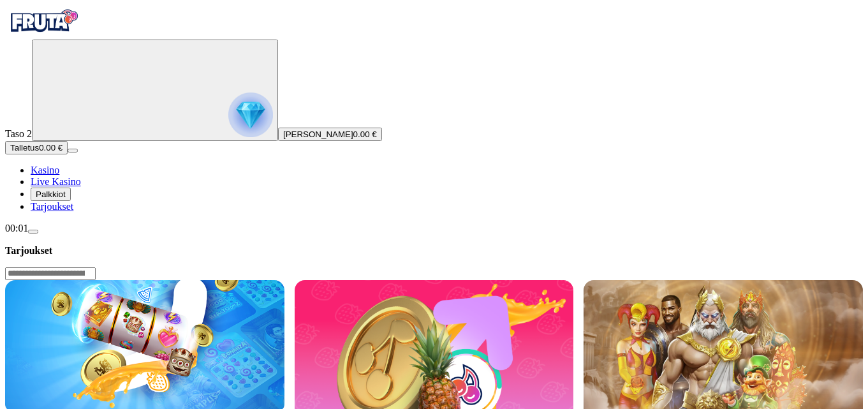 The width and height of the screenshot is (868, 409). I want to click on button: reward iconPalkkiot, so click(50, 194).